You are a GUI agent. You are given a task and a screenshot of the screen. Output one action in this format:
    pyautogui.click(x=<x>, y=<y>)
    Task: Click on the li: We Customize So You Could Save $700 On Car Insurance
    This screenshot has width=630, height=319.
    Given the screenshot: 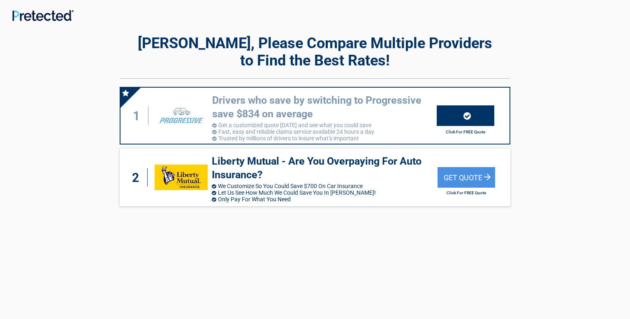 What is the action you would take?
    pyautogui.click(x=325, y=186)
    